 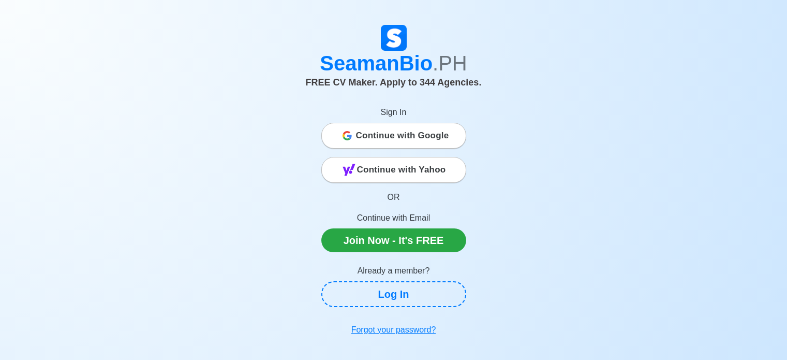 I want to click on button: Continue with Google, so click(x=394, y=136).